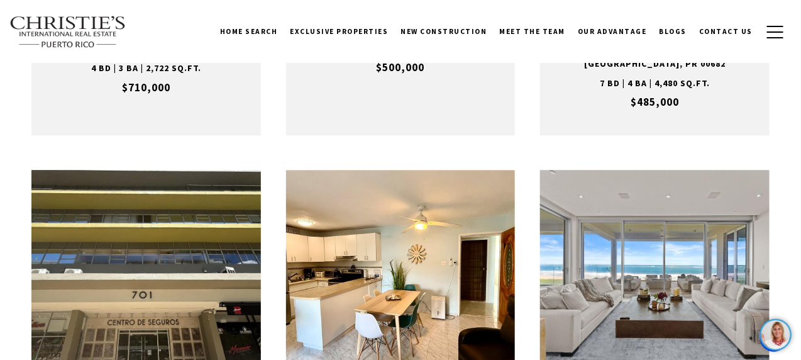 The image size is (801, 360). Describe the element at coordinates (613, 31) in the screenshot. I see `a: Our Advantage` at that location.